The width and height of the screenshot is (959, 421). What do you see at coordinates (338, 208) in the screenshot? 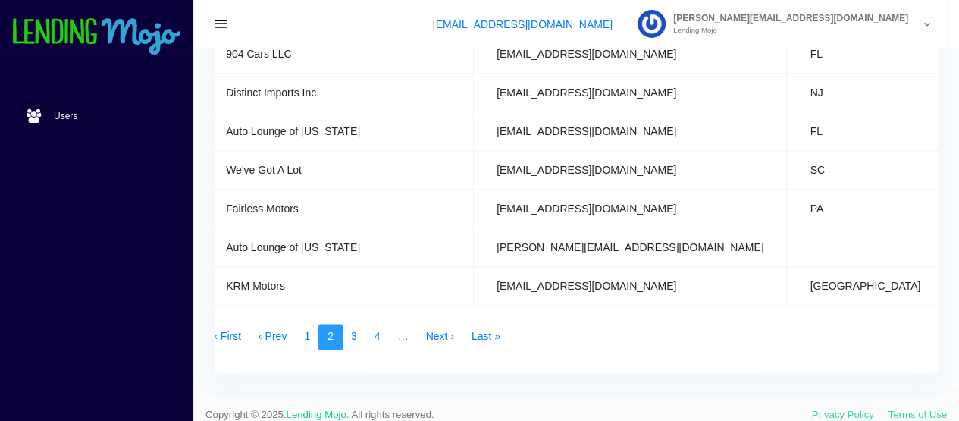
I see `td: Fairless Motors` at bounding box center [338, 208].